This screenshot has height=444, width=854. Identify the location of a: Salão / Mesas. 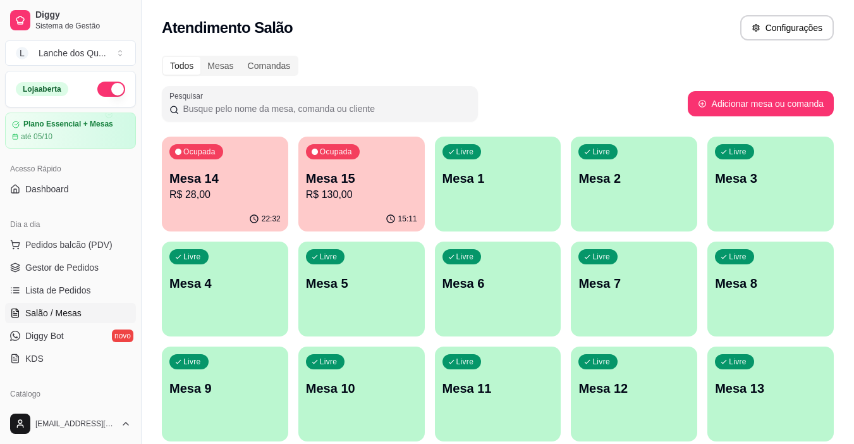
(70, 313).